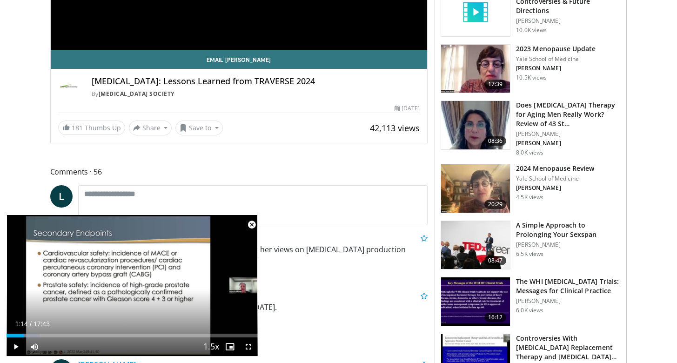  What do you see at coordinates (556, 49) in the screenshot?
I see `h3: 2023 Menopause Update` at bounding box center [556, 49].